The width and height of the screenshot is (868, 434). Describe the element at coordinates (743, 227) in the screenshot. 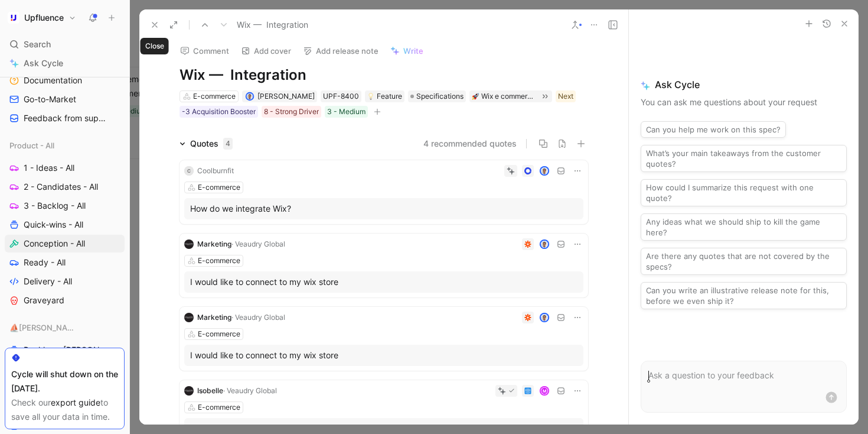

I see `button: Any ideas what we should ship to kill the game here?` at that location.